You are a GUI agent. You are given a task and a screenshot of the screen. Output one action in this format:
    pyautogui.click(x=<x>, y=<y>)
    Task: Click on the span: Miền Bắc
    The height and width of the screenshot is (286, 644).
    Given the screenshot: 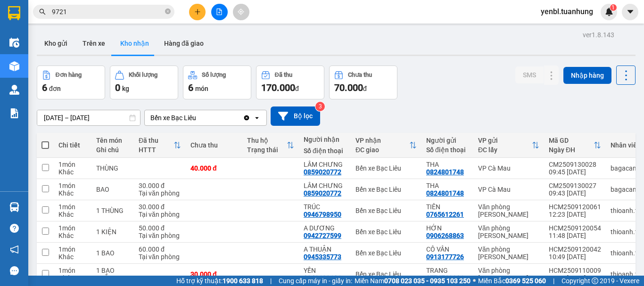 What is the action you would take?
    pyautogui.click(x=513, y=281)
    